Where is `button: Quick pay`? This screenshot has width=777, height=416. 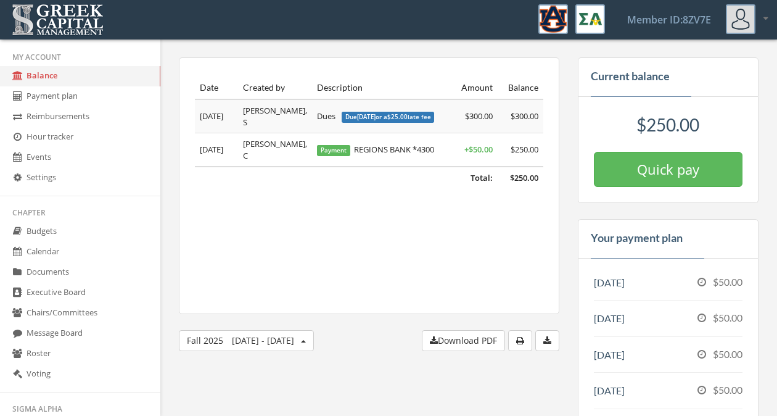 button: Quick pay is located at coordinates (668, 169).